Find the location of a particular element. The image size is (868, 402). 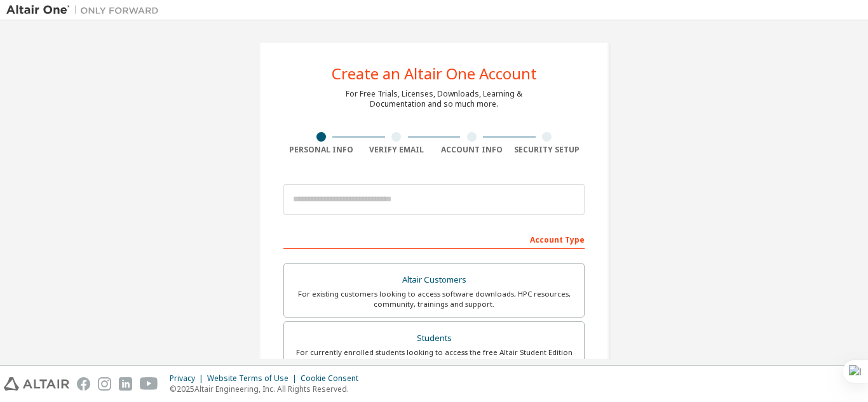

div: Create an Altair One Account is located at coordinates (434, 74).